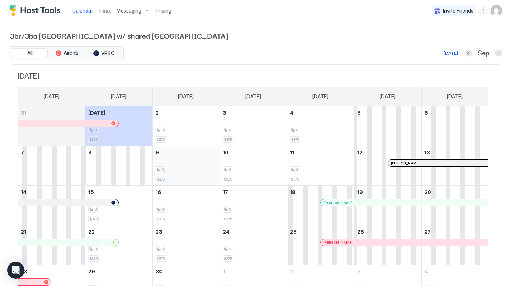 Image resolution: width=512 pixels, height=286 pixels. What do you see at coordinates (119, 126) in the screenshot?
I see `td: September 1, 2025` at bounding box center [119, 126].